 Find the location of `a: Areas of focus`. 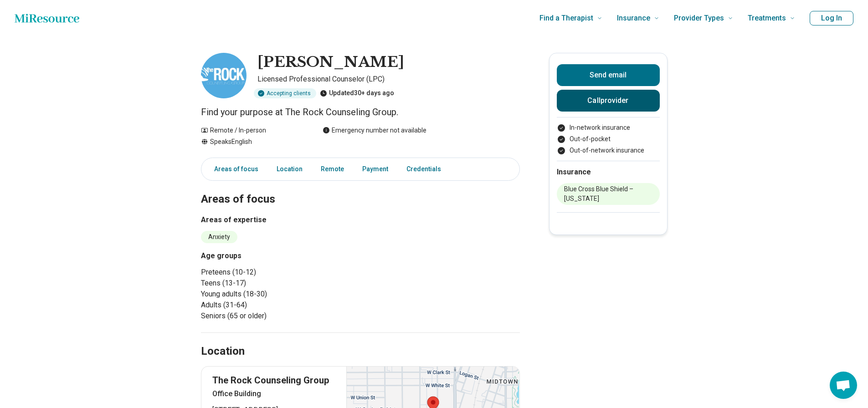

a: Areas of focus is located at coordinates (233, 169).